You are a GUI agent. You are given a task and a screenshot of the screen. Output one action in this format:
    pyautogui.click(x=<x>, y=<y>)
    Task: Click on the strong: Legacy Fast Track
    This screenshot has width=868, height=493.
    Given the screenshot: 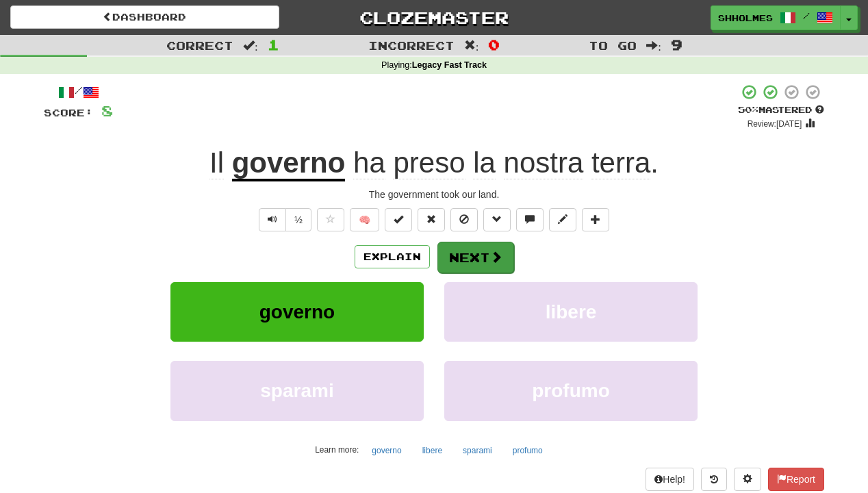 What is the action you would take?
    pyautogui.click(x=449, y=65)
    